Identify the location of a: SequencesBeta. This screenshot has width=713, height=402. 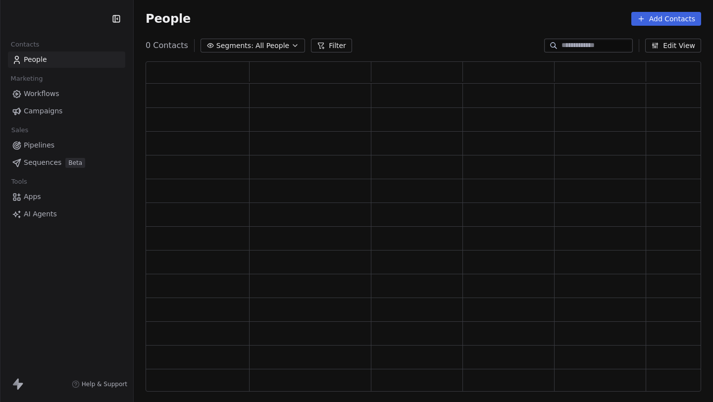
(66, 162).